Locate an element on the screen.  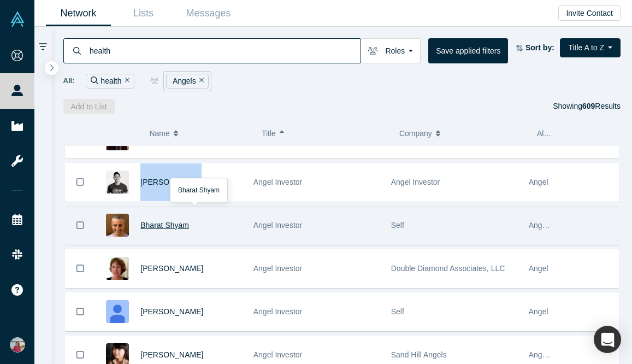
span: Sand Hill Angels is located at coordinates (419, 354).